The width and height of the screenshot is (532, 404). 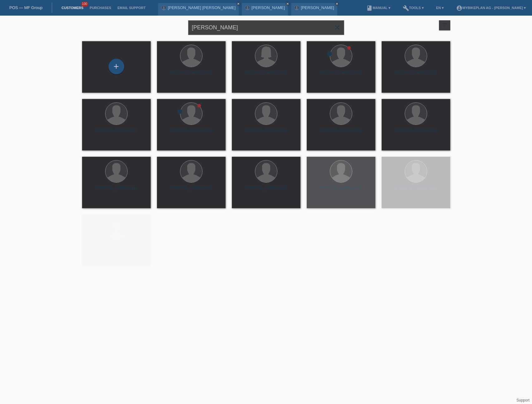 I want to click on a: EN ▾, so click(x=440, y=8).